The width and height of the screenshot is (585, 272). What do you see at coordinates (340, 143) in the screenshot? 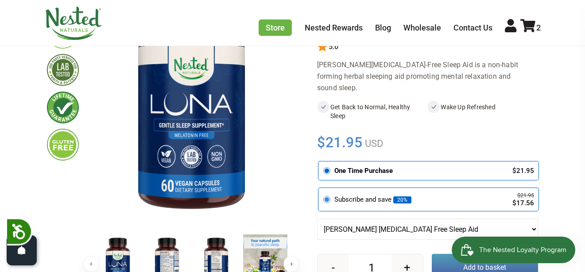
I see `span: $21.95` at bounding box center [340, 143].